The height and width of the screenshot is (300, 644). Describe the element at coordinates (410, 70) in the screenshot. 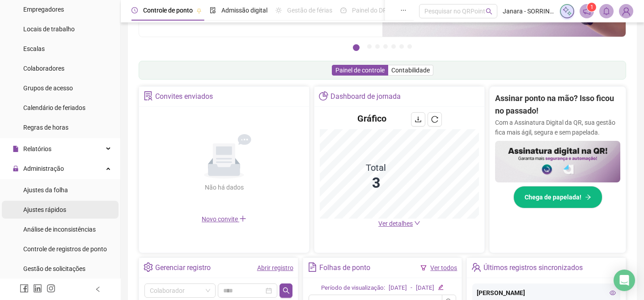

I see `span: Contabilidade` at that location.